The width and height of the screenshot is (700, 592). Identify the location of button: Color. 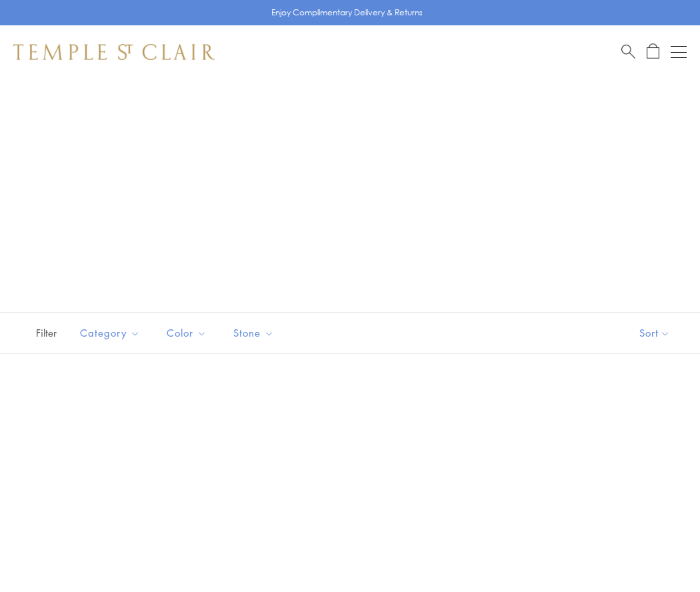
(187, 333).